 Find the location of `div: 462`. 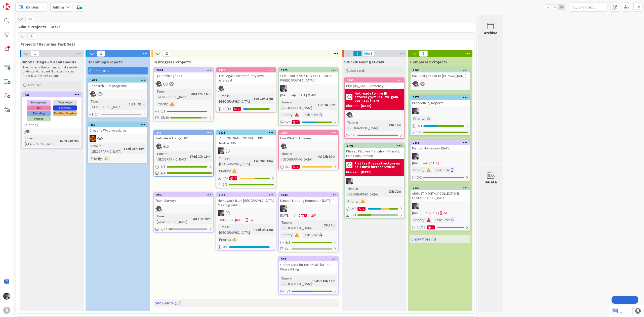

div: 462 is located at coordinates (119, 125).